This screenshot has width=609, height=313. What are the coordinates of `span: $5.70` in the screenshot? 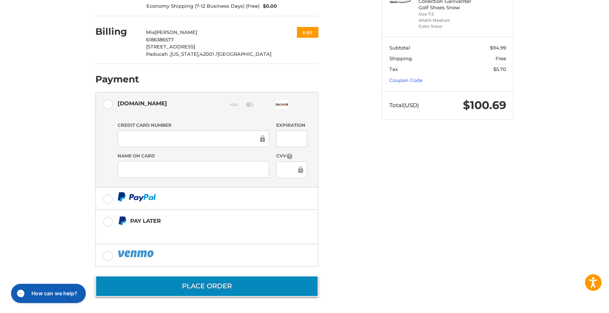 It's located at (499, 69).